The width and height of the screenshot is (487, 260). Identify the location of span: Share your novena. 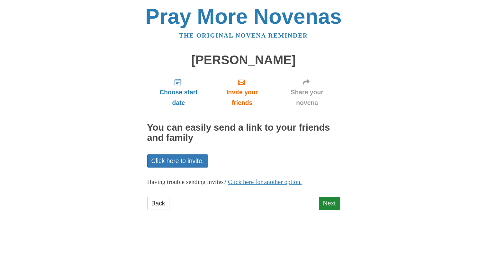
(307, 98).